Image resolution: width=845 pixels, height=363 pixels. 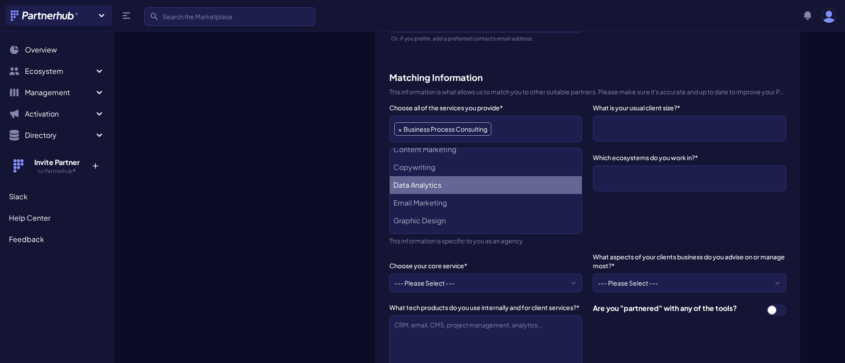 I want to click on input: Search the Marketplace, so click(x=230, y=16).